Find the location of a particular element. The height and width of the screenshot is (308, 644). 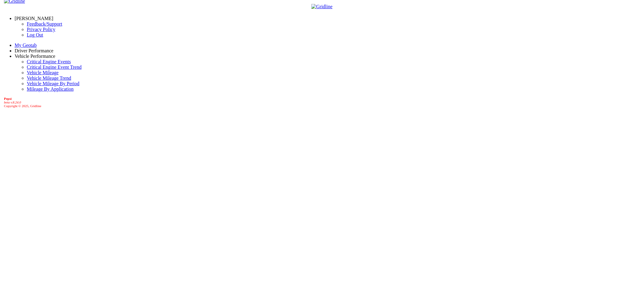

a: Critical Engine Events is located at coordinates (49, 61).